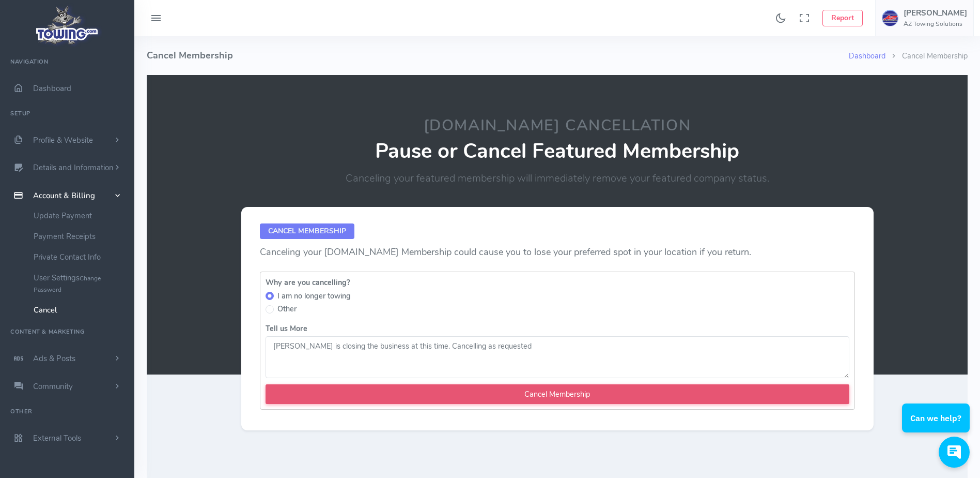  Describe the element at coordinates (867, 56) in the screenshot. I see `a: Dashboard` at that location.